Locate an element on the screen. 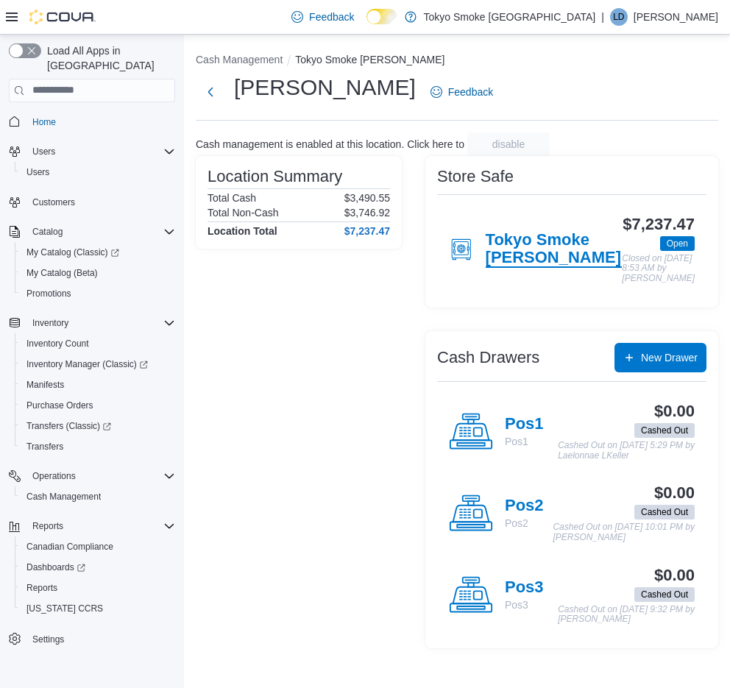 This screenshot has width=730, height=688. h4: Pos3 is located at coordinates (524, 588).